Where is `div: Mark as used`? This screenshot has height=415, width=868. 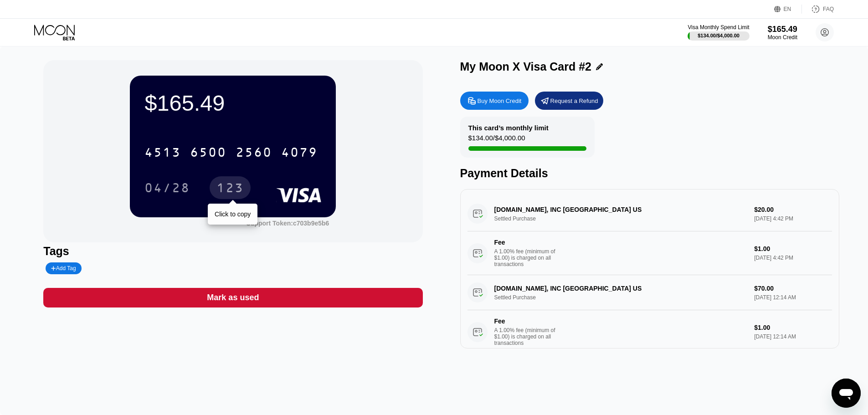
div: Mark as used is located at coordinates (233, 298).